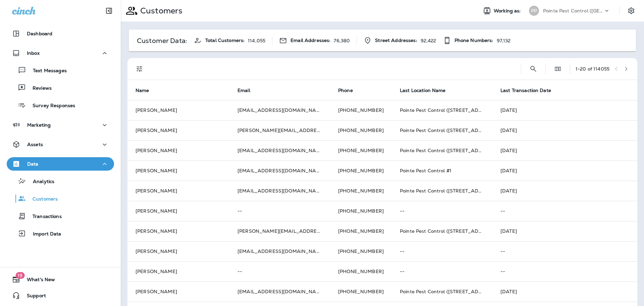 Image resolution: width=644 pixels, height=306 pixels. Describe the element at coordinates (60, 125) in the screenshot. I see `button: Marketing` at that location.